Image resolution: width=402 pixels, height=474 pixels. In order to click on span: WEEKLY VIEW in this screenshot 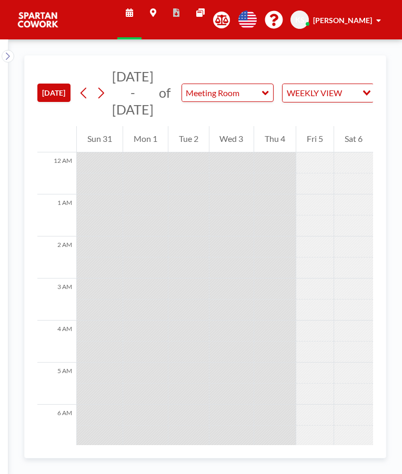, I will do `click(314, 93)`.